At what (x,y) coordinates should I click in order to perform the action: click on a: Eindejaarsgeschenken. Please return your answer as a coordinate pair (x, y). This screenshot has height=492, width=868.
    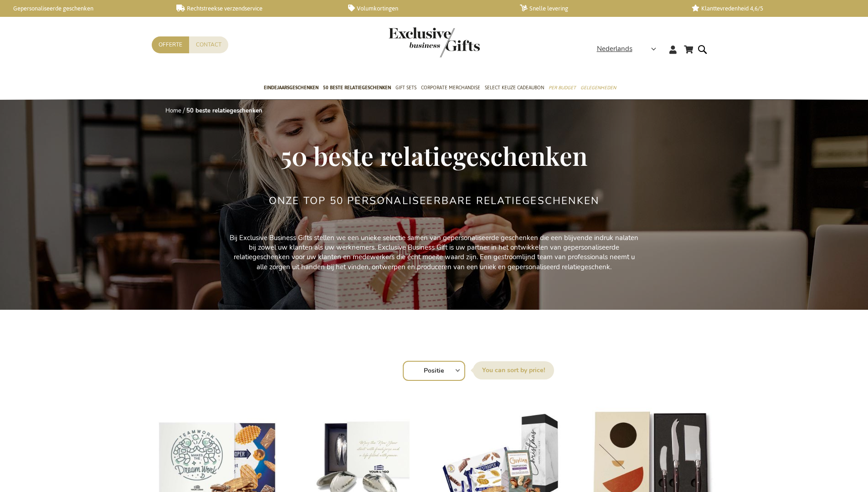
    Looking at the image, I should click on (291, 89).